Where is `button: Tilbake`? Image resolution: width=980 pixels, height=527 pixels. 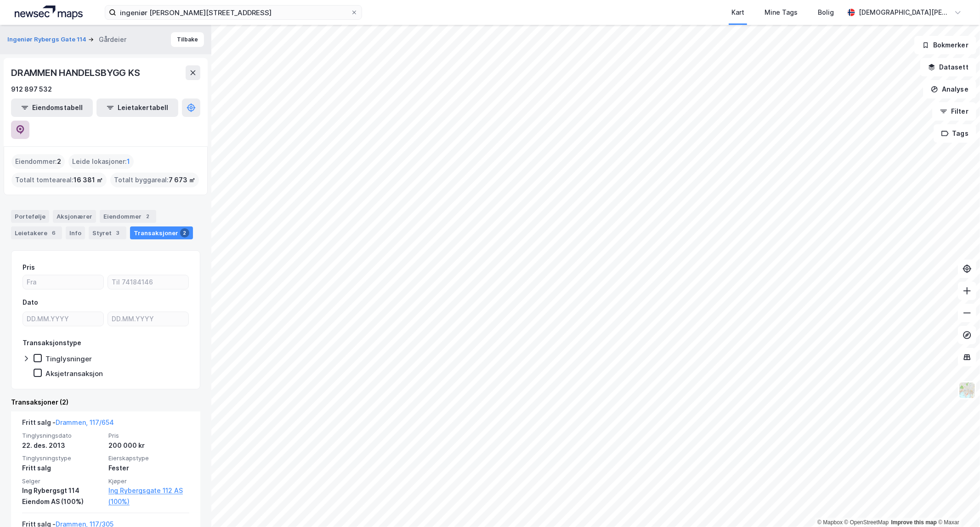
button: Tilbake is located at coordinates (188, 39).